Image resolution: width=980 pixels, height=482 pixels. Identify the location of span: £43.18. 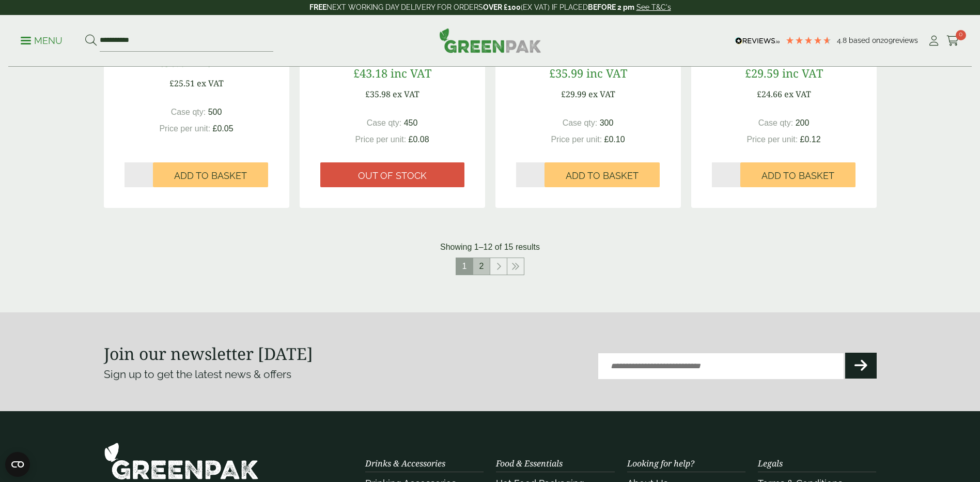
(370, 73).